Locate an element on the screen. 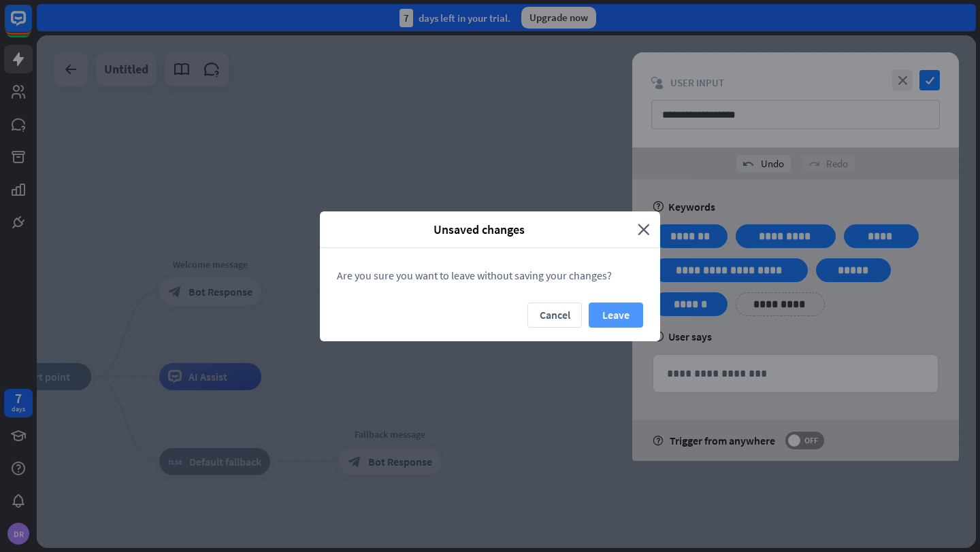 The image size is (980, 552). button: Open LiveChat chat widget is located at coordinates (31, 26).